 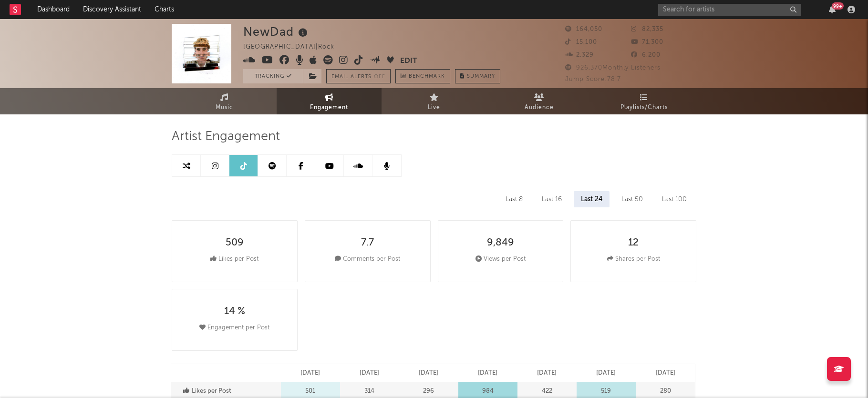 I want to click on span: 71,300, so click(x=647, y=42).